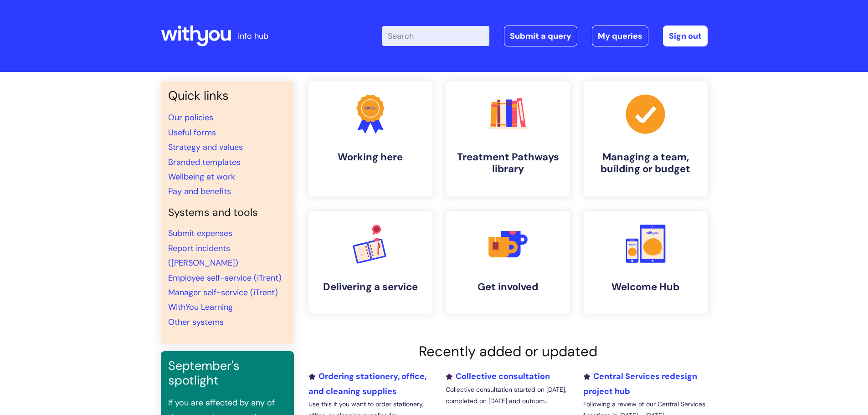 This screenshot has height=415, width=868. I want to click on a: Wellbeing at work, so click(202, 177).